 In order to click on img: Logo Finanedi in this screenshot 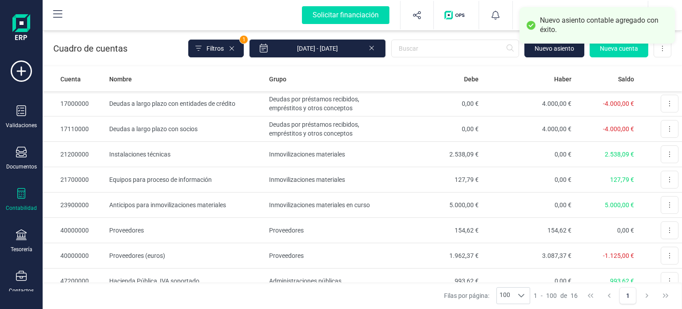, I will do `click(21, 28)`.